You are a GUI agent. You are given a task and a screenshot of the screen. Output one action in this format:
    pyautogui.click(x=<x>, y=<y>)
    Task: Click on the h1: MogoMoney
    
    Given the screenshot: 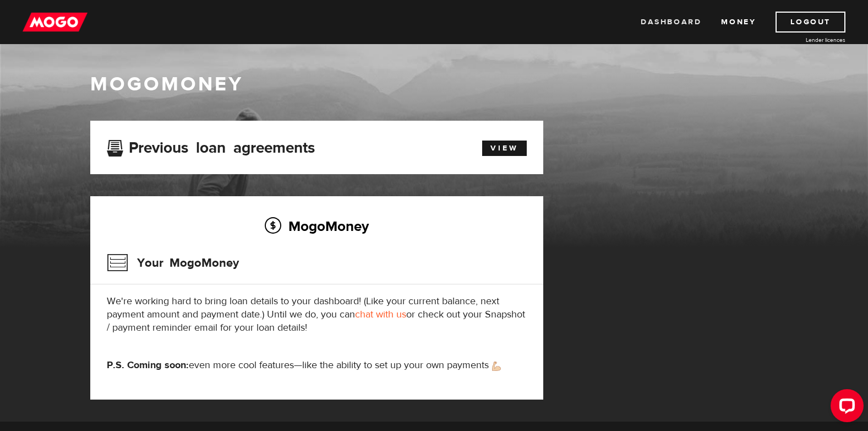 What is the action you would take?
    pyautogui.click(x=434, y=84)
    